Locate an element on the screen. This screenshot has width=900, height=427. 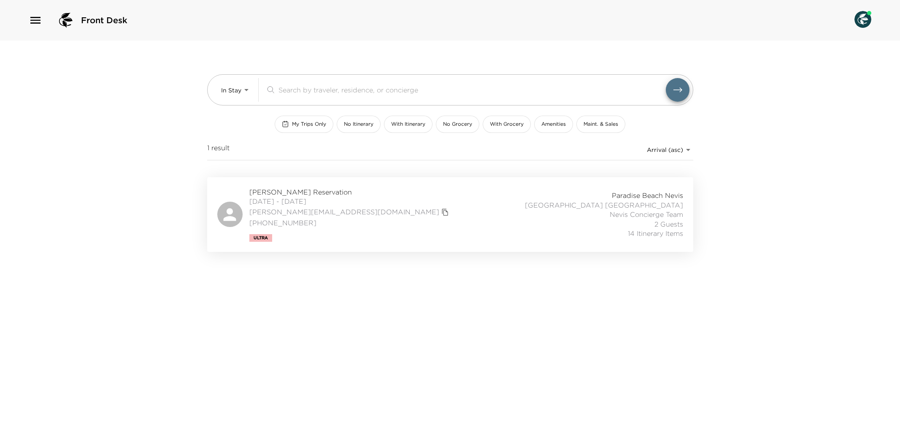
button: With Grocery is located at coordinates (507, 124).